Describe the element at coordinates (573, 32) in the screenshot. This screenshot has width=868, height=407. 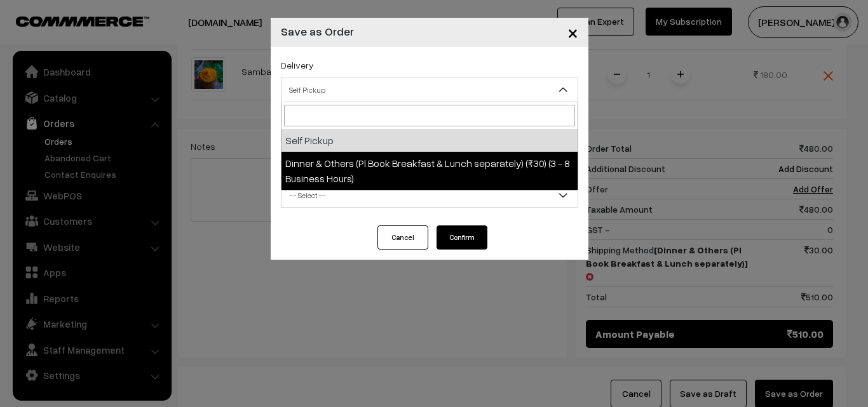
I see `button: Close` at that location.